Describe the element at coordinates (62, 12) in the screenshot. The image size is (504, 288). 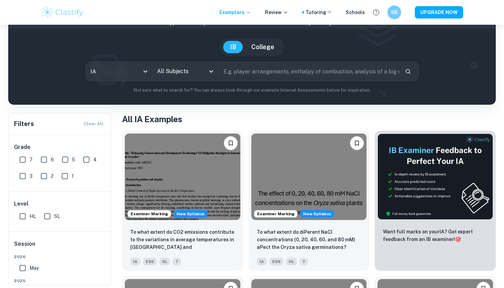
I see `img: Clastify logo` at that location.